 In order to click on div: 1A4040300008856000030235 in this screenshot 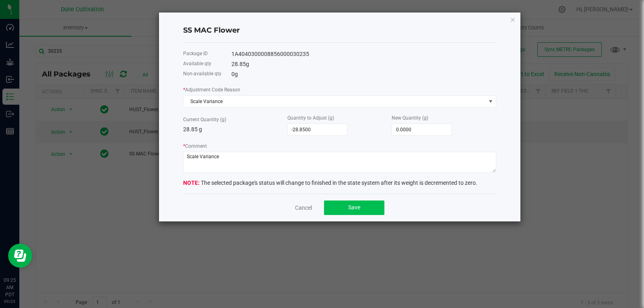, I will do `click(364, 54)`.